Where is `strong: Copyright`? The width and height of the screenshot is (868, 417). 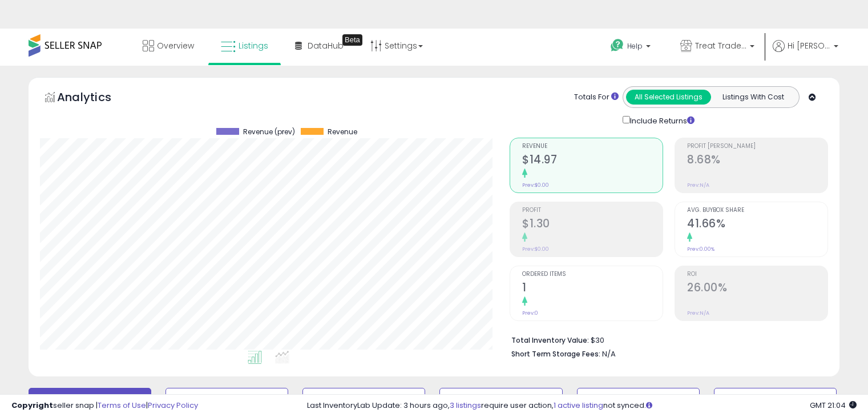 strong: Copyright is located at coordinates (32, 405).